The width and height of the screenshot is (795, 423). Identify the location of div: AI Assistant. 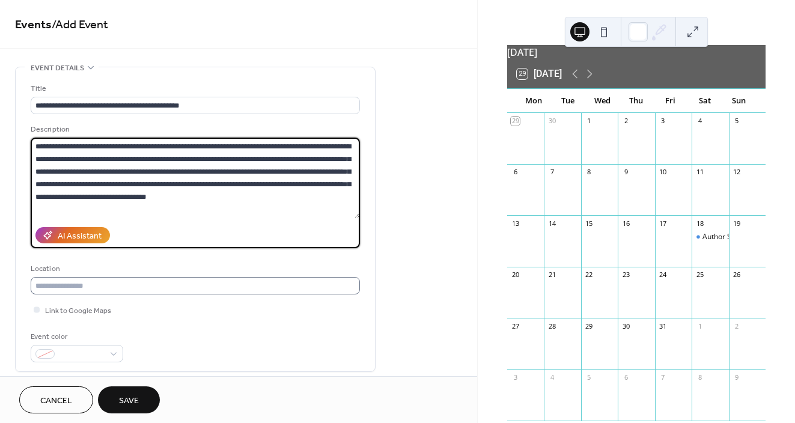
(79, 236).